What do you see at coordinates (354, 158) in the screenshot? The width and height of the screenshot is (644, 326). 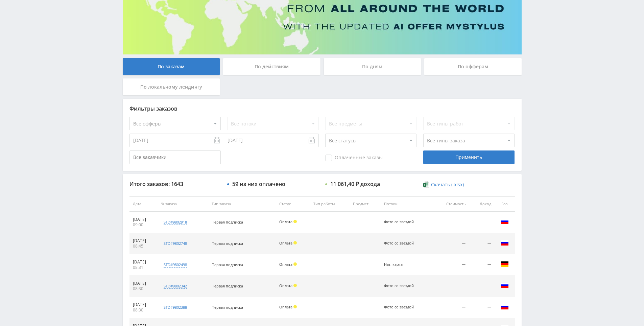 I see `span: Оплаченные заказы` at bounding box center [354, 158].